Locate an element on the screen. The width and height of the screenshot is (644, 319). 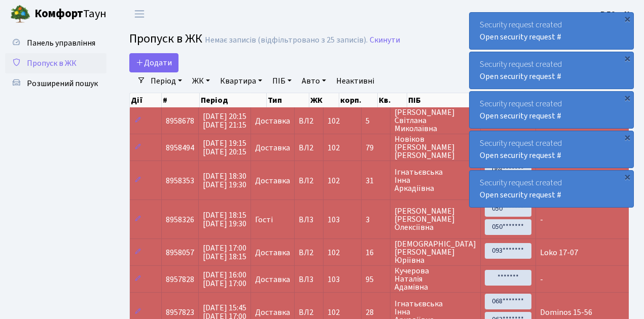
th: ЖК is located at coordinates (324, 100).